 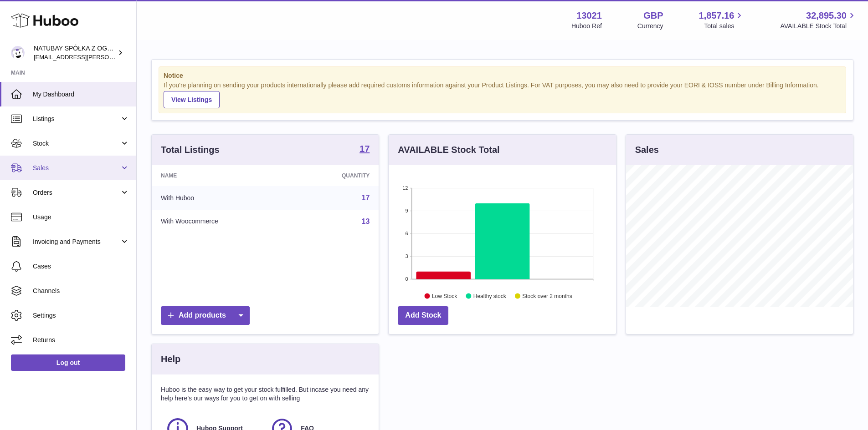 What do you see at coordinates (407, 280) in the screenshot?
I see `text: 0` at bounding box center [407, 280].